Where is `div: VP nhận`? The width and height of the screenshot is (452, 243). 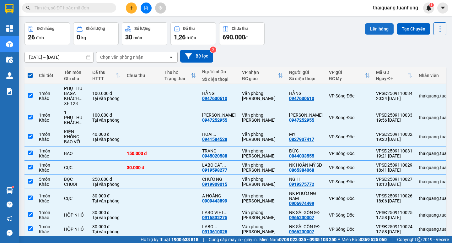
div: VP nhận is located at coordinates (260, 72).